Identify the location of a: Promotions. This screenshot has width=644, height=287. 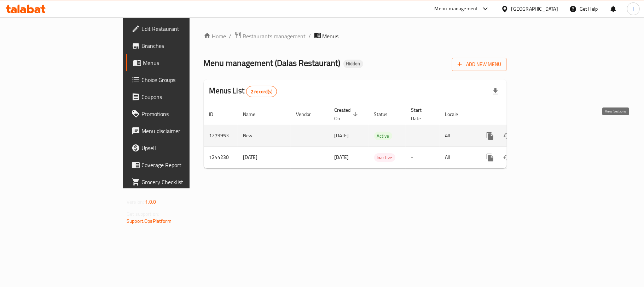
(178, 113).